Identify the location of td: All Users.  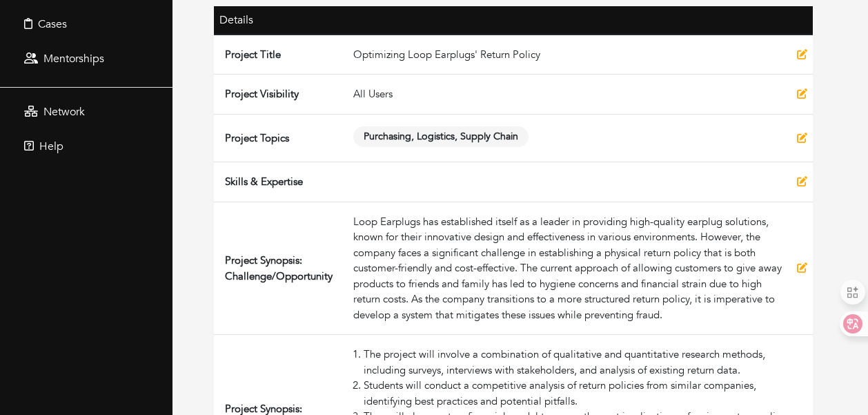
(569, 95).